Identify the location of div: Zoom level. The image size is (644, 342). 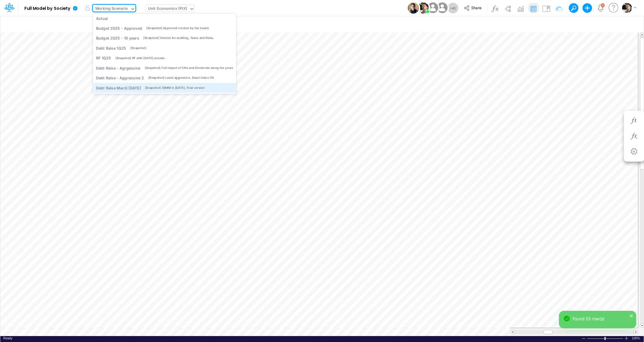
(636, 339).